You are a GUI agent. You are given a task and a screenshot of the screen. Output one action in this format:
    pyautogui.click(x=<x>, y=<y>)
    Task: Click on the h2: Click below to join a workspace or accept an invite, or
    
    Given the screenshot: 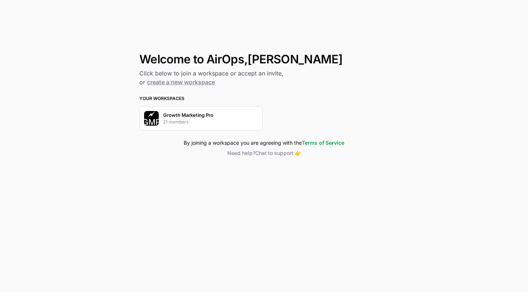 What is the action you would take?
    pyautogui.click(x=264, y=78)
    